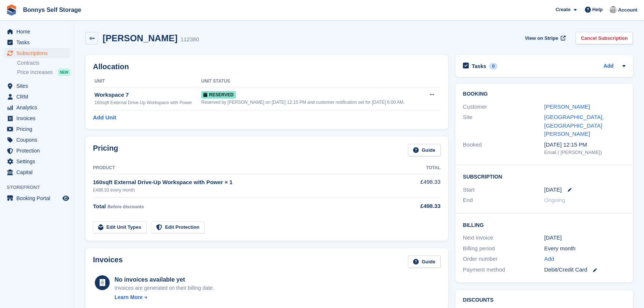 The image size is (644, 308). What do you see at coordinates (39, 118) in the screenshot?
I see `span: Invoices` at bounding box center [39, 118].